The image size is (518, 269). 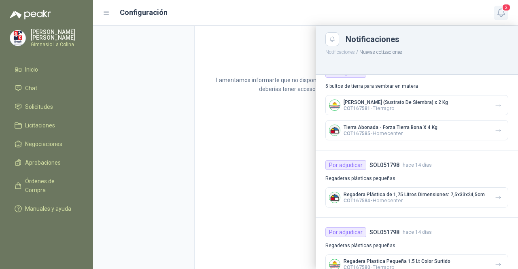 I want to click on button: Close, so click(x=332, y=39).